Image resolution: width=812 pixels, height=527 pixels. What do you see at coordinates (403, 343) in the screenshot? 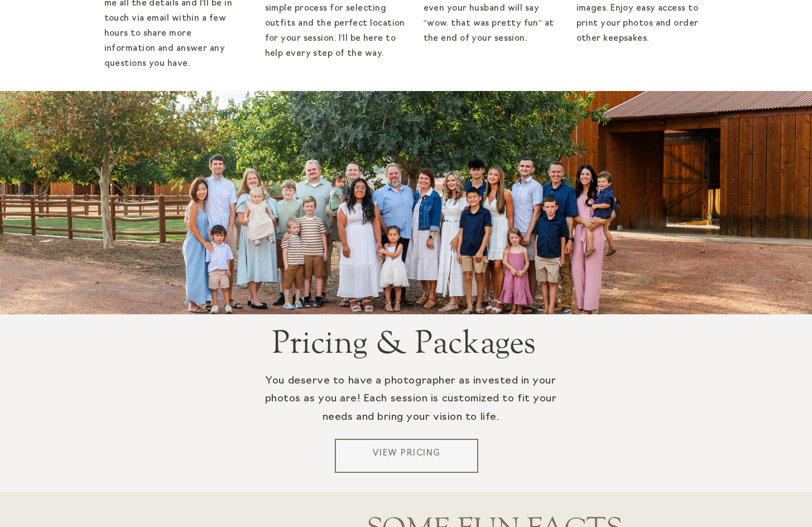
I see `h2: Pricing & Packages` at bounding box center [403, 343].